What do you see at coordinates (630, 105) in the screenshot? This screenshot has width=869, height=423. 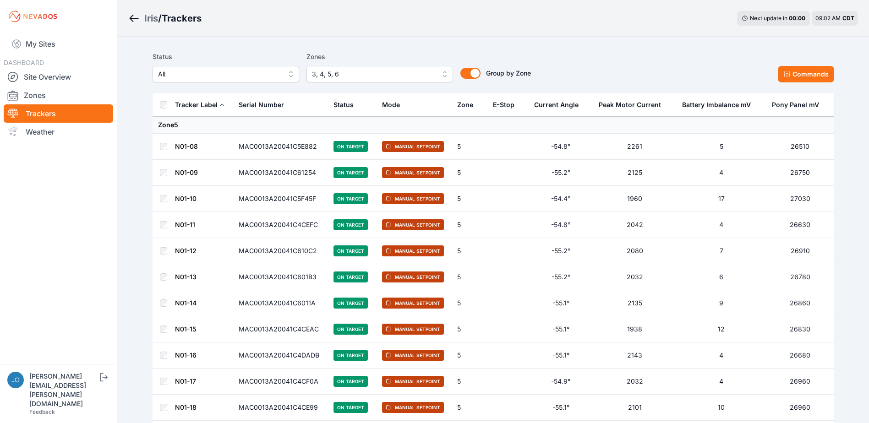 I see `div: Peak Motor Current` at bounding box center [630, 105].